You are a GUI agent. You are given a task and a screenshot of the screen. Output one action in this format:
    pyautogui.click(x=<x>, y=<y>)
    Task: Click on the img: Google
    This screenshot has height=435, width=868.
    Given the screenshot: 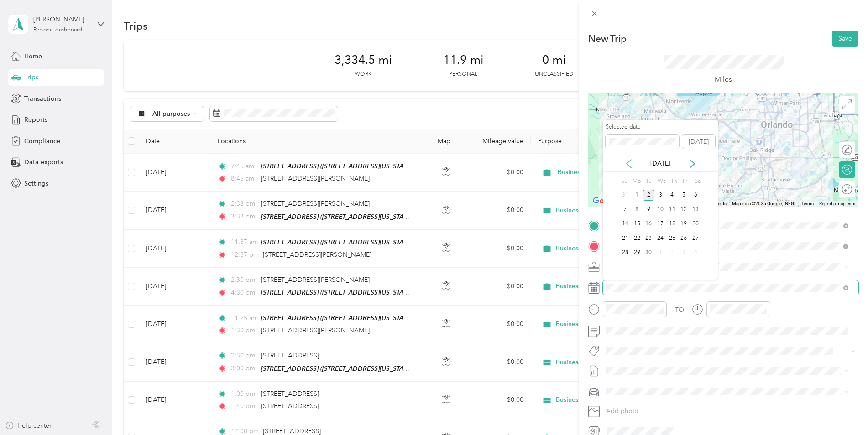 What is the action you would take?
    pyautogui.click(x=605, y=201)
    